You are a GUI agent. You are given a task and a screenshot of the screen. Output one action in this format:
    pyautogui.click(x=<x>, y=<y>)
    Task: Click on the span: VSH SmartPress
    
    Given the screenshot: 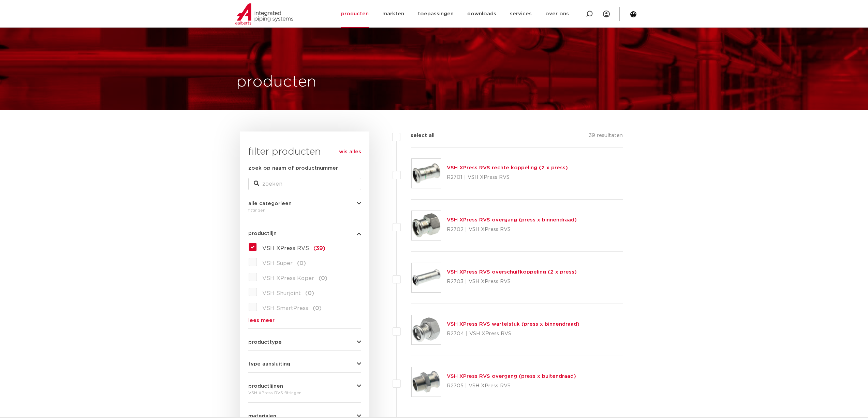 What is the action you would take?
    pyautogui.click(x=285, y=309)
    